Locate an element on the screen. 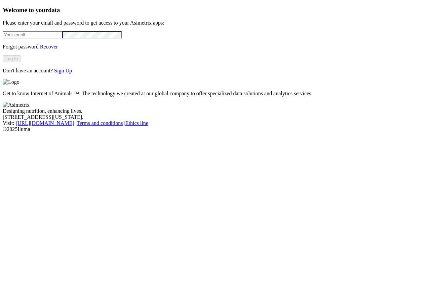  a: Ethics line is located at coordinates (137, 123).